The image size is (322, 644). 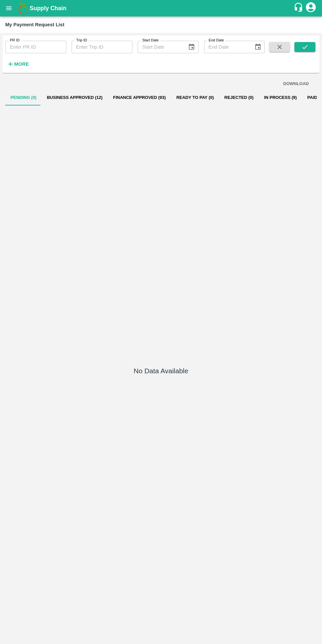 I want to click on a: Supply Chain, so click(x=161, y=8).